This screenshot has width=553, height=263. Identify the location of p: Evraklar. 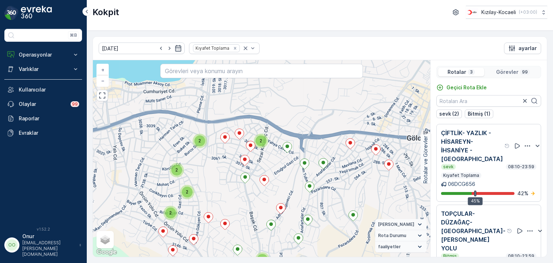
(49, 133).